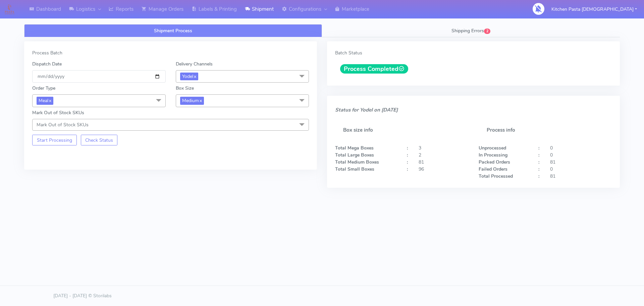 Image resolution: width=644 pixels, height=306 pixels. What do you see at coordinates (194, 64) in the screenshot?
I see `label: Delivery Channels` at bounding box center [194, 64].